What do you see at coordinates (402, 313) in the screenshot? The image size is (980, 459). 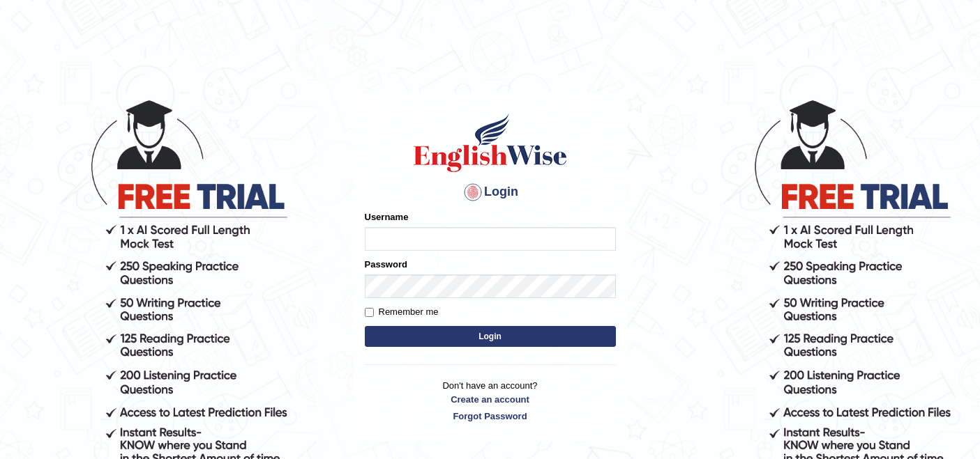 I see `label: Remember me` at bounding box center [402, 313].